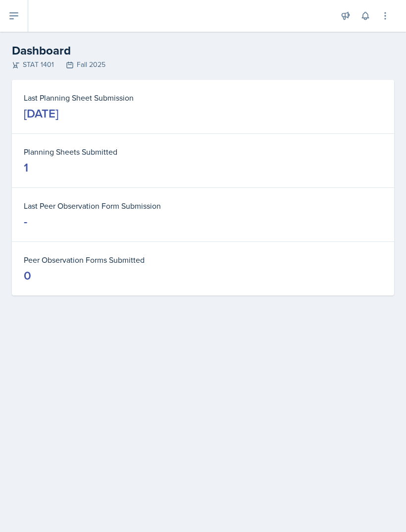  I want to click on dt: Planning Sheets Submitted, so click(203, 152).